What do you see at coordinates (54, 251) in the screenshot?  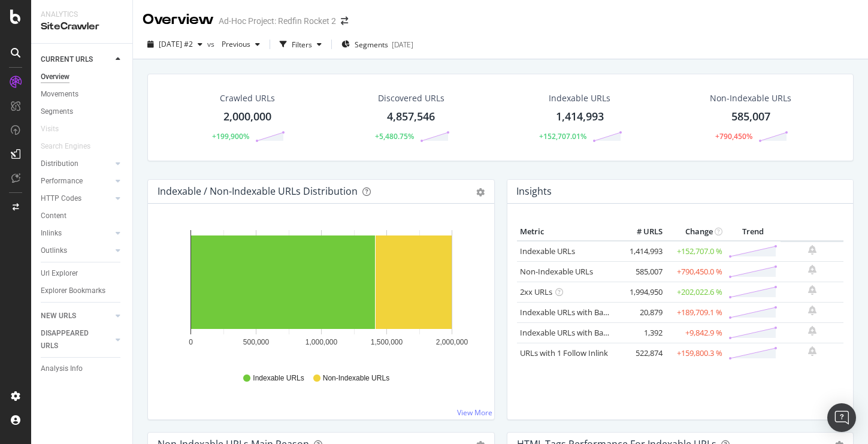 I see `div: Outlinks` at bounding box center [54, 251].